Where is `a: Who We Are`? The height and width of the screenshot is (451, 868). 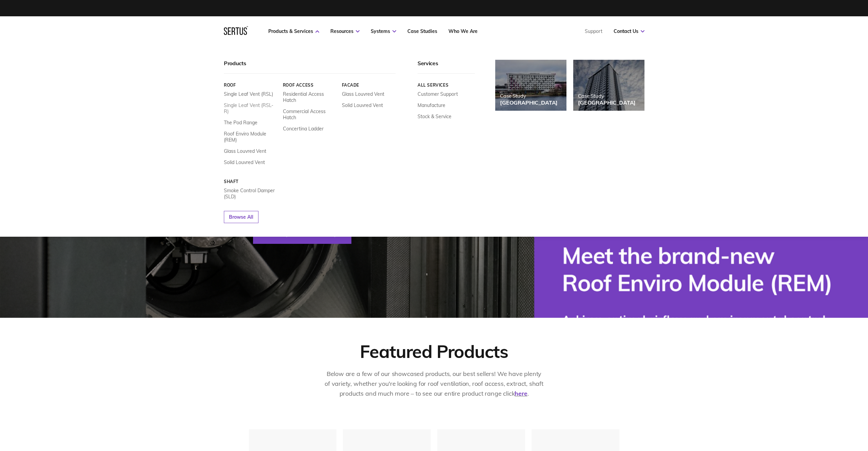
a: Who We Are is located at coordinates (463, 31).